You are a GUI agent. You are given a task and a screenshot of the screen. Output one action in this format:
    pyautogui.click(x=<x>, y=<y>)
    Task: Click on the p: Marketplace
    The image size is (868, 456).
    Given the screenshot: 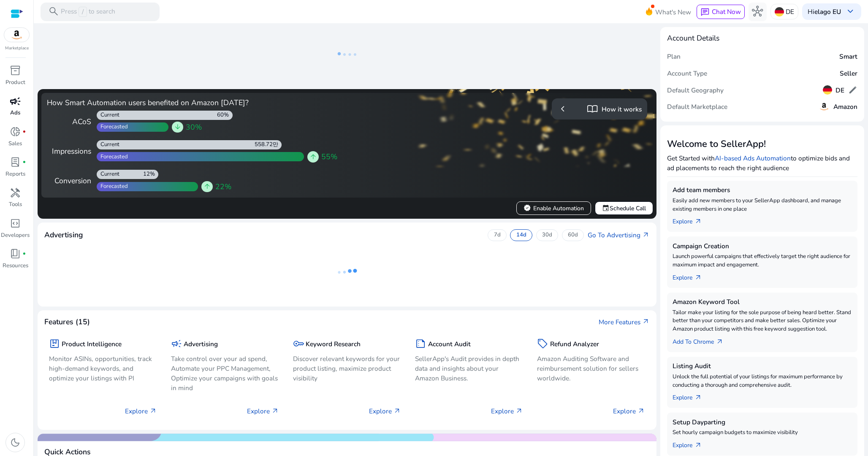 What is the action you would take?
    pyautogui.click(x=17, y=48)
    